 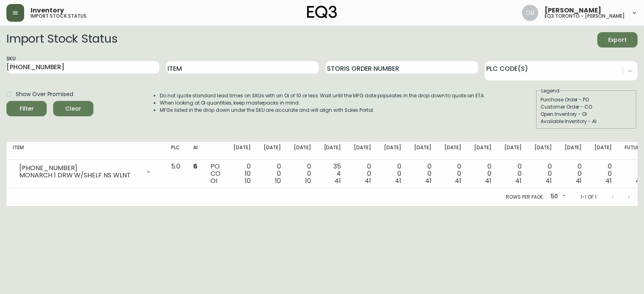 What do you see at coordinates (26, 109) in the screenshot?
I see `div: Filter` at bounding box center [26, 109].